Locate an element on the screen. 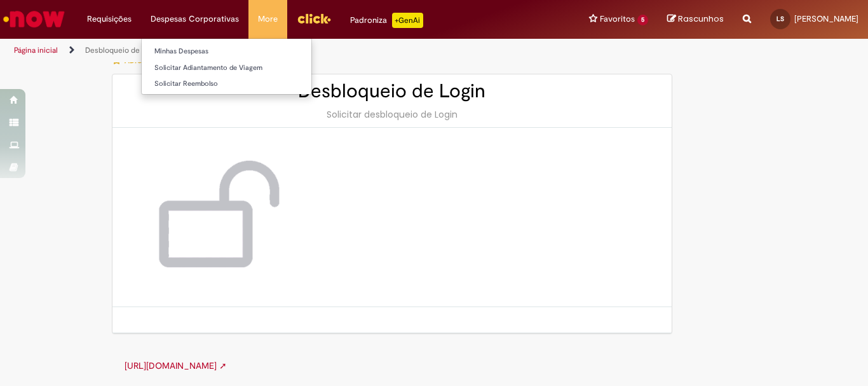 The image size is (868, 386). a: Desbloqueio de Login is located at coordinates (122, 50).